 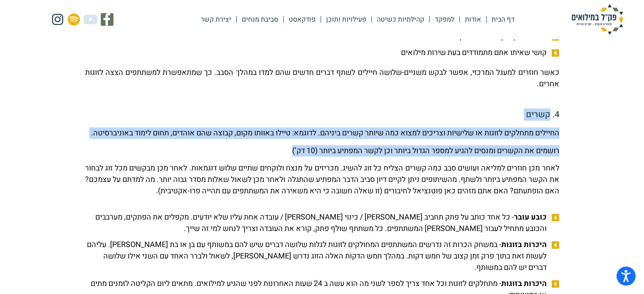 I want to click on a: פודקאסט, so click(x=302, y=19).